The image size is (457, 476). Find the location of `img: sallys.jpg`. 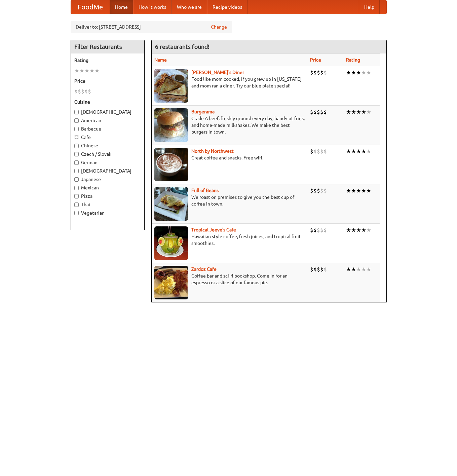

img: sallys.jpg is located at coordinates (171, 86).